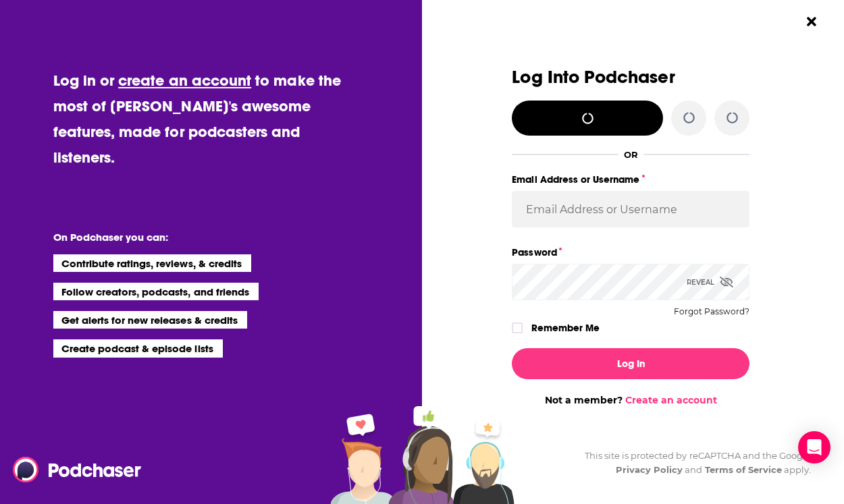 The image size is (844, 504). What do you see at coordinates (153, 263) in the screenshot?
I see `li: Contribute ratings, reviews, & credits` at bounding box center [153, 263].